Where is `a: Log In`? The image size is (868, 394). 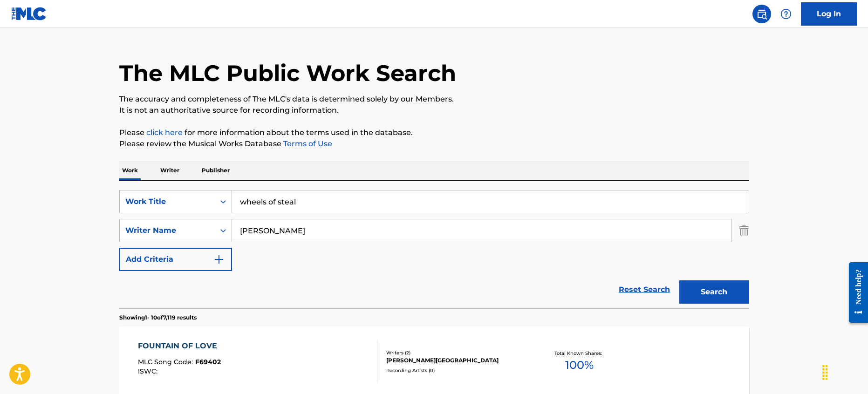 a: Log In is located at coordinates (828, 14).